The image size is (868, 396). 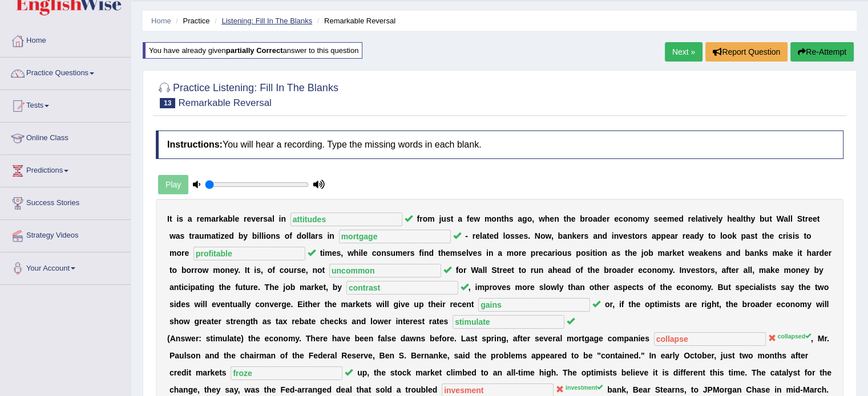 I want to click on b: N, so click(x=538, y=236).